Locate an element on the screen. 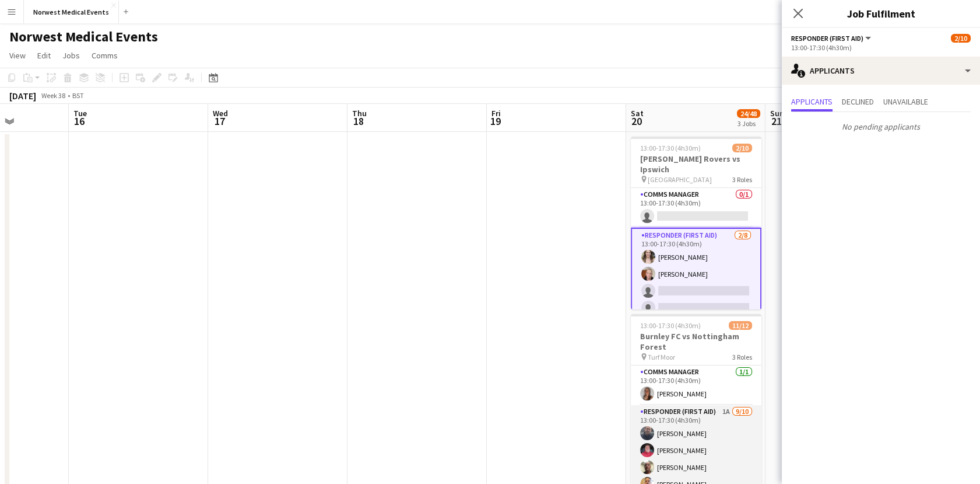 This screenshot has width=980, height=484. span: Applicants is located at coordinates (811, 101).